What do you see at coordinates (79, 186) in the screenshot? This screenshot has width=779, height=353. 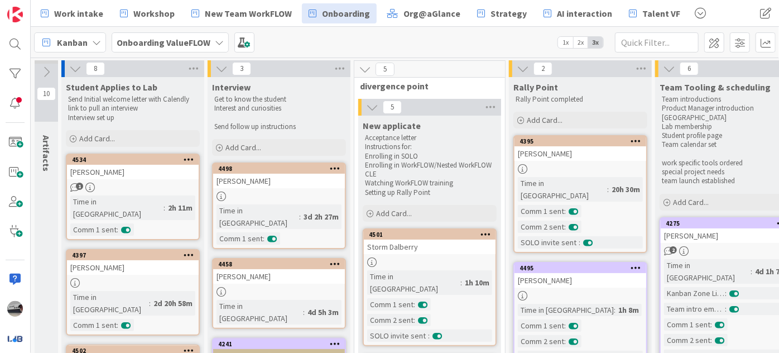 I see `span: 1` at bounding box center [79, 186].